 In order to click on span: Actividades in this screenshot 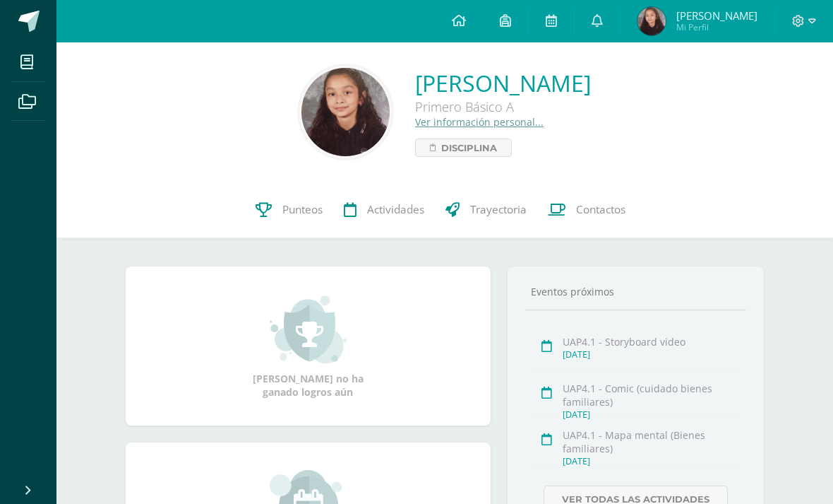, I will do `click(395, 209)`.